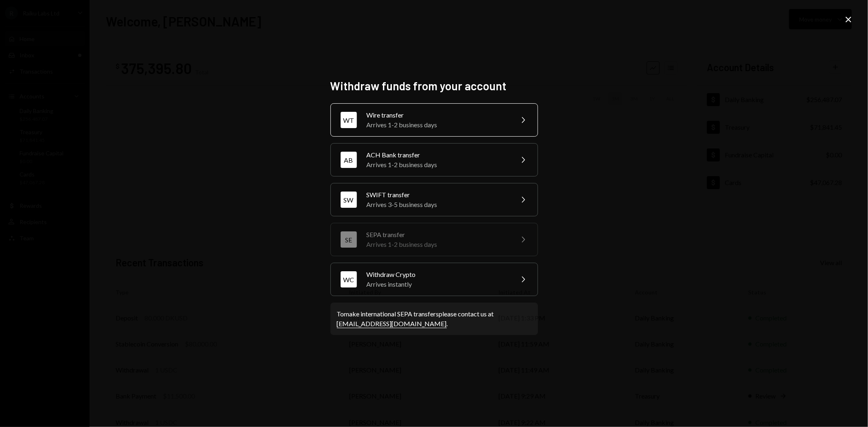  What do you see at coordinates (437, 275) in the screenshot?
I see `div: Withdraw Crypto` at bounding box center [437, 275].